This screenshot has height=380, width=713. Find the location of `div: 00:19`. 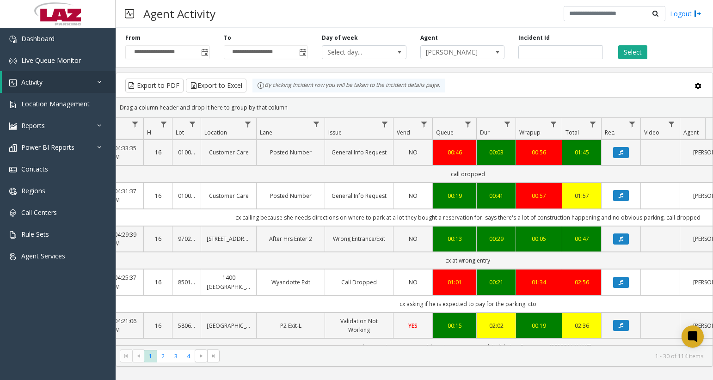

div: 00:19 is located at coordinates (539, 326).